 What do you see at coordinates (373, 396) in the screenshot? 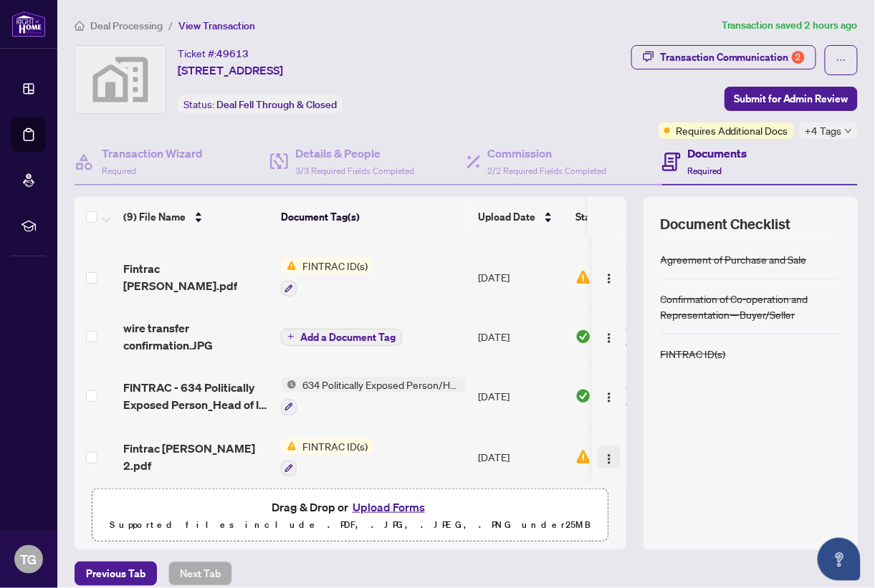
I see `button: Status Icon634 Politically Exposed Person/Head of International Organization Checklist/Record` at bounding box center [373, 396].